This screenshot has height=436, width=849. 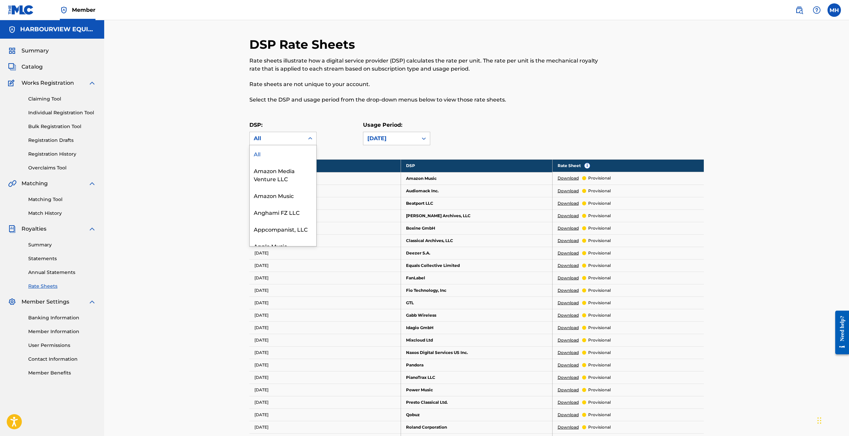 What do you see at coordinates (45, 302) in the screenshot?
I see `span: Member Settings` at bounding box center [45, 302].